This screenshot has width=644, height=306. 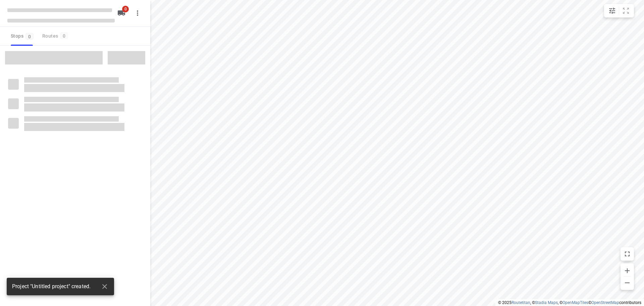 What do you see at coordinates (51, 287) in the screenshot?
I see `span: Project "Untitled project" created.` at bounding box center [51, 287].